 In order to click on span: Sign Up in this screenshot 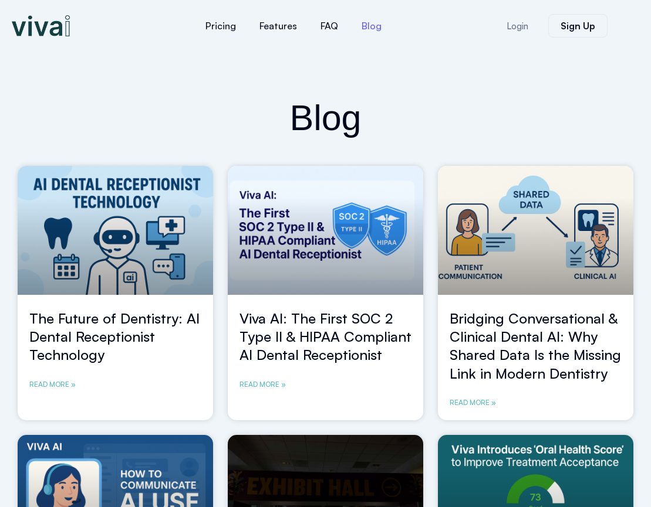, I will do `click(577, 26)`.